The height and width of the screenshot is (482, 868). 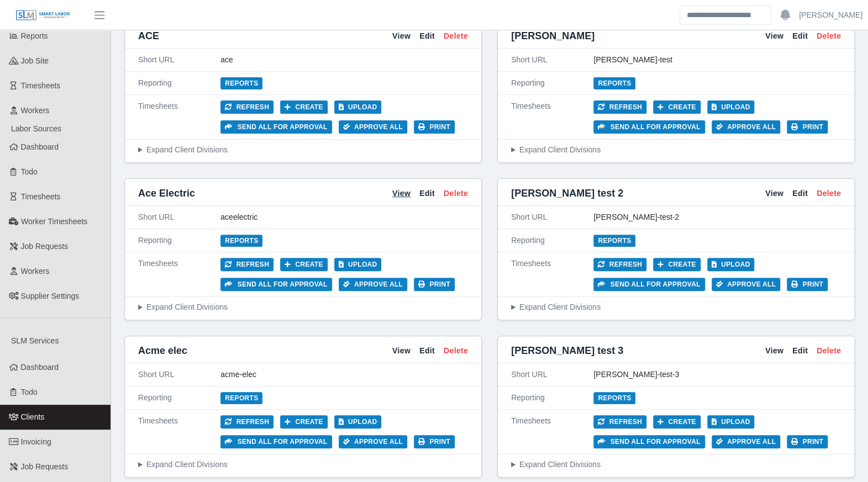 I want to click on div: acme-elec, so click(x=344, y=374).